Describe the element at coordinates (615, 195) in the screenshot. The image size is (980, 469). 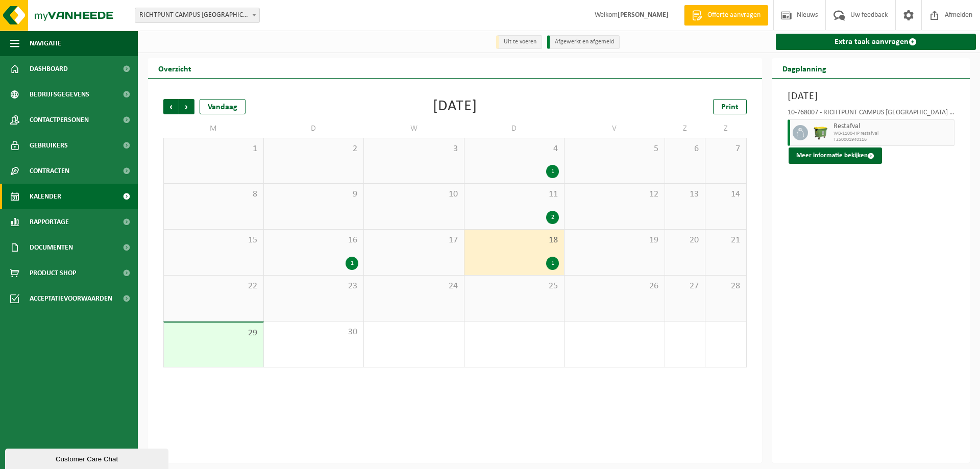
I see `span: 12` at that location.